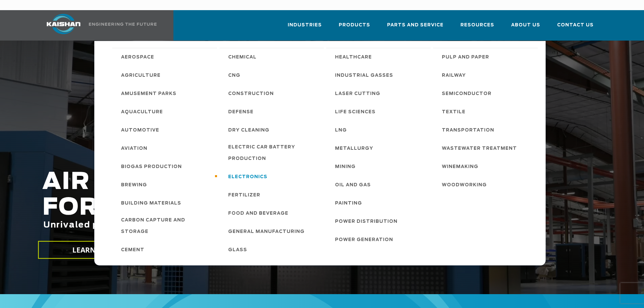  What do you see at coordinates (273, 57) in the screenshot?
I see `a: Chemical` at bounding box center [273, 57].